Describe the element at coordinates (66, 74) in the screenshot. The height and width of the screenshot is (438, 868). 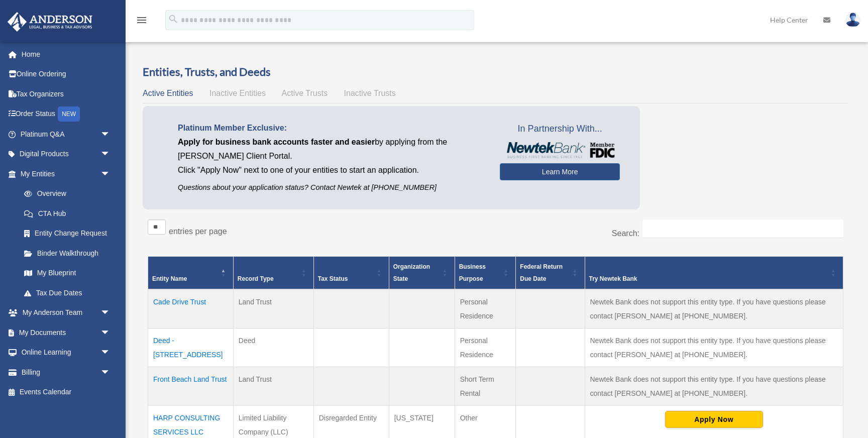
I see `a: Online Ordering` at that location.